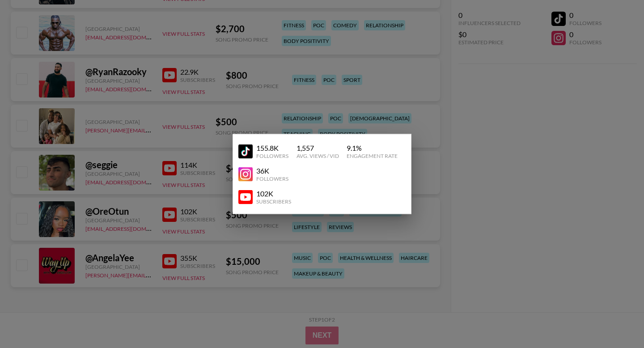  Describe the element at coordinates (317, 156) in the screenshot. I see `div: Avg. Views / Vid` at that location.